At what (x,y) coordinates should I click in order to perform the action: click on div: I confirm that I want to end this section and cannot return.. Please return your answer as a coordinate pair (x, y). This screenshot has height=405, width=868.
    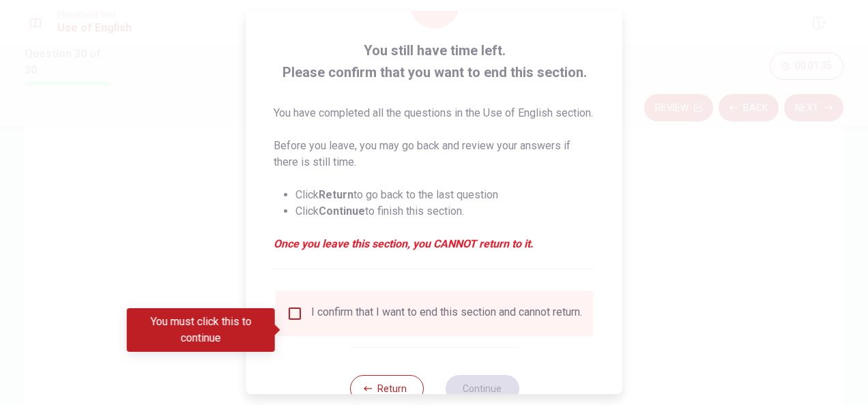
    Looking at the image, I should click on (446, 314).